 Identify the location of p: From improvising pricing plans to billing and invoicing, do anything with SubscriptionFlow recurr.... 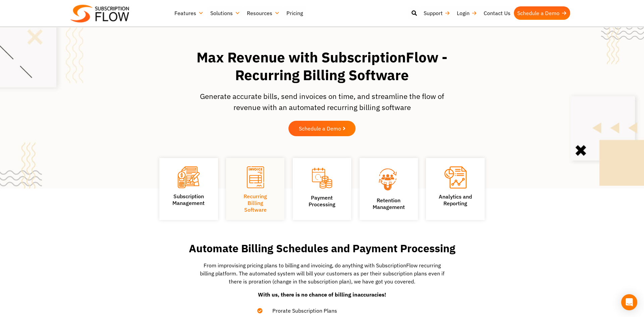
(322, 273).